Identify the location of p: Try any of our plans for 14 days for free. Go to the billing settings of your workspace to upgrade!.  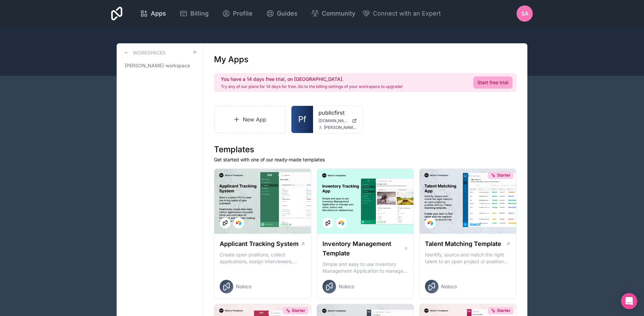
(312, 87).